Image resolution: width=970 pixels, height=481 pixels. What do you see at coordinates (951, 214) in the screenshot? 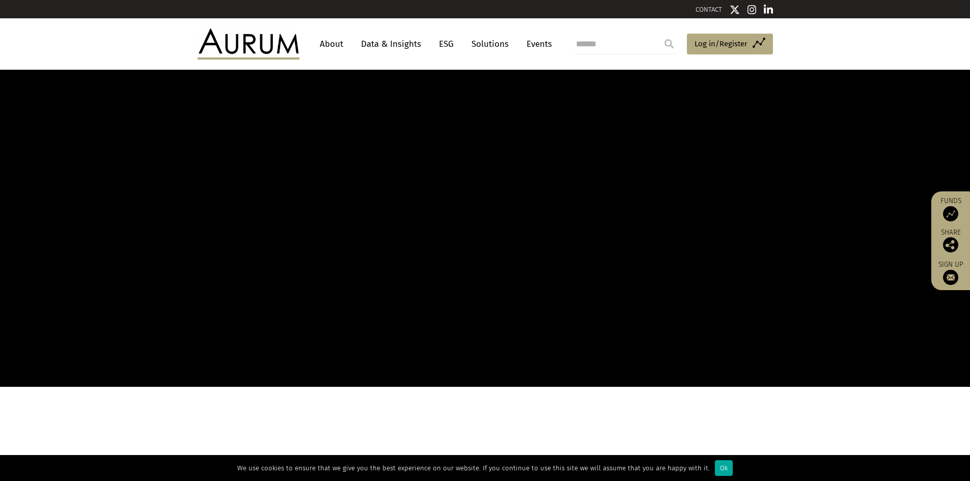
I see `img: Access Funds` at bounding box center [951, 214].